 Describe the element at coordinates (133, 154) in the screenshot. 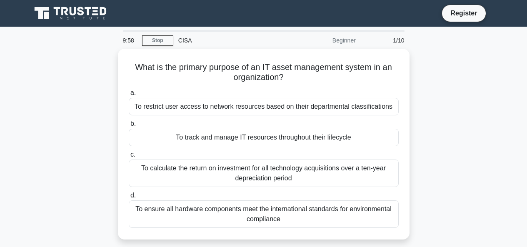

I see `span: c.` at that location.